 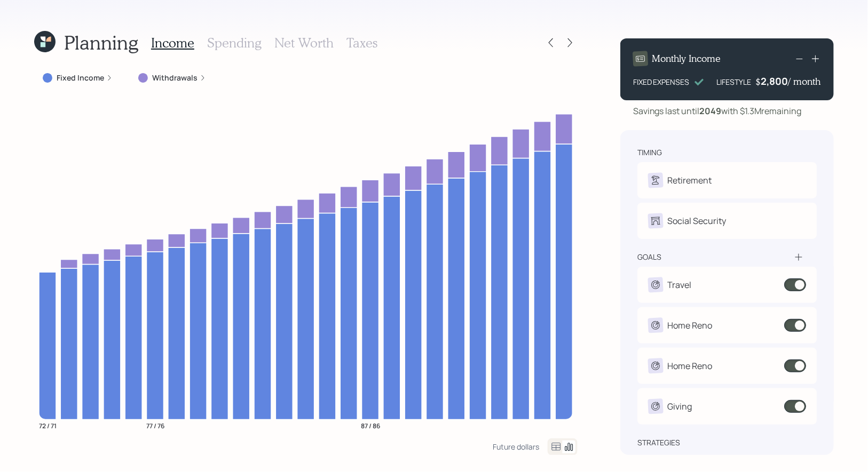 I want to click on h4: / month, so click(x=805, y=81).